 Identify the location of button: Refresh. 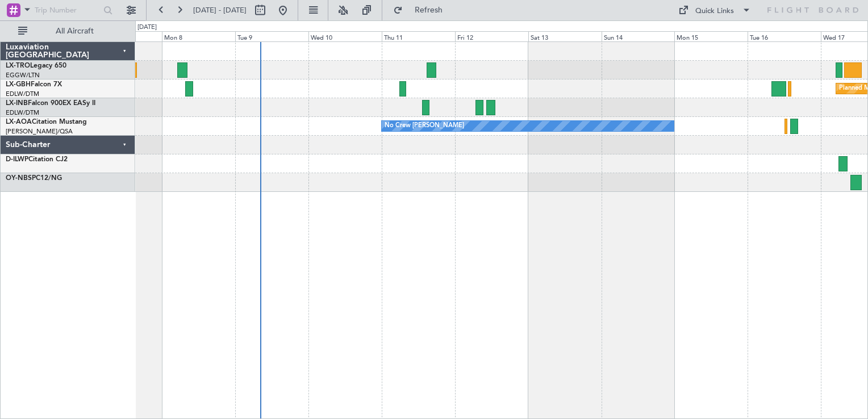
(422, 10).